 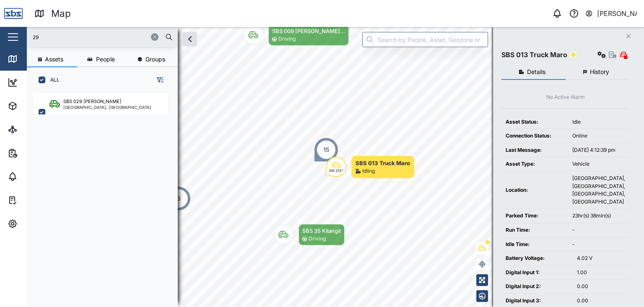 What do you see at coordinates (369, 171) in the screenshot?
I see `div: Idling` at bounding box center [369, 171].